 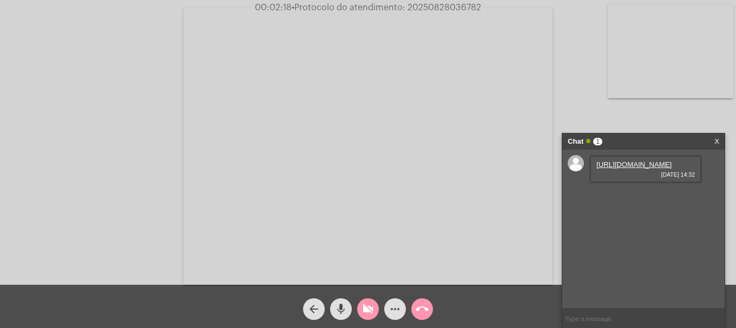 What do you see at coordinates (395, 310) in the screenshot?
I see `mat-icon: more_horiz` at bounding box center [395, 310].